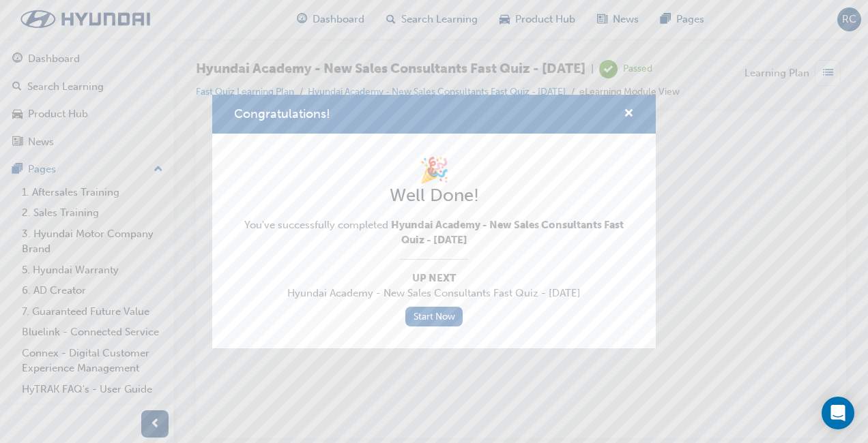 The width and height of the screenshot is (868, 443). I want to click on span: Congratulations!, so click(281, 113).